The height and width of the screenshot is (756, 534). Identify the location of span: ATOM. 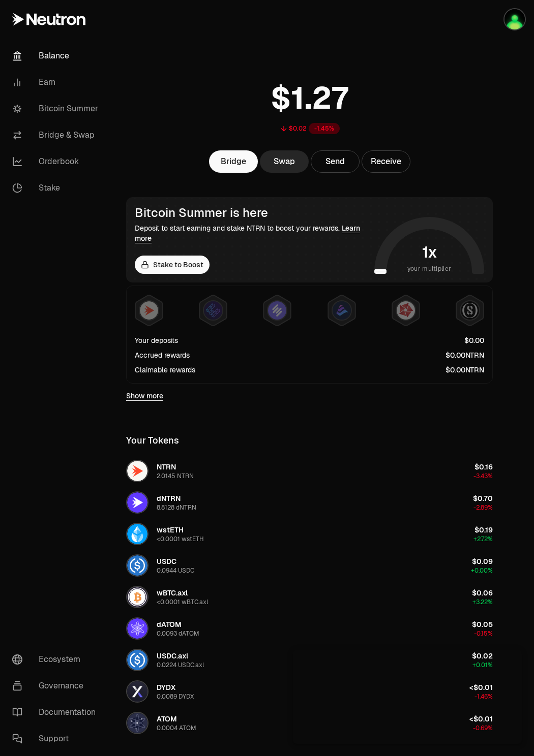
(167, 719).